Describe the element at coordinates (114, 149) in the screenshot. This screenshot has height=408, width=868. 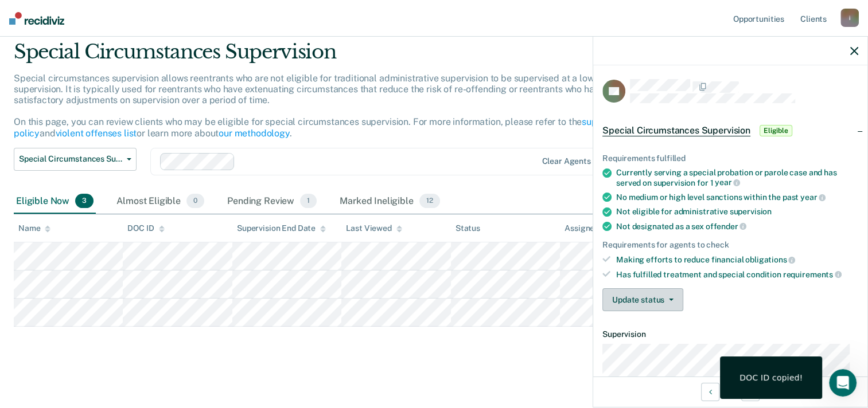
I see `p: How can we help?` at that location.